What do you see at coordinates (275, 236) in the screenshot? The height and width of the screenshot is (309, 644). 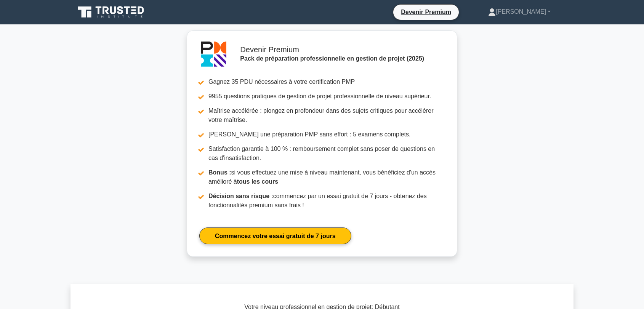 I see `a: Commencez votre essai gratuit de 7 jours` at bounding box center [275, 236].